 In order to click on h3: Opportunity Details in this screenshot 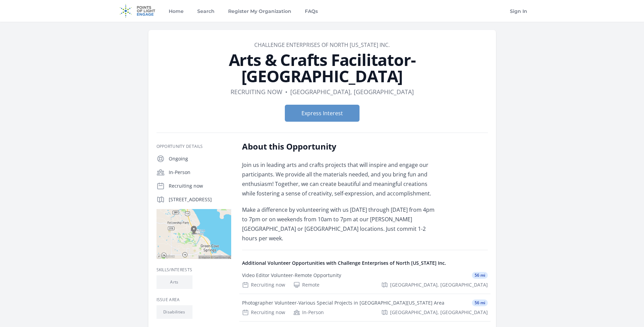, I will do `click(193, 147)`.